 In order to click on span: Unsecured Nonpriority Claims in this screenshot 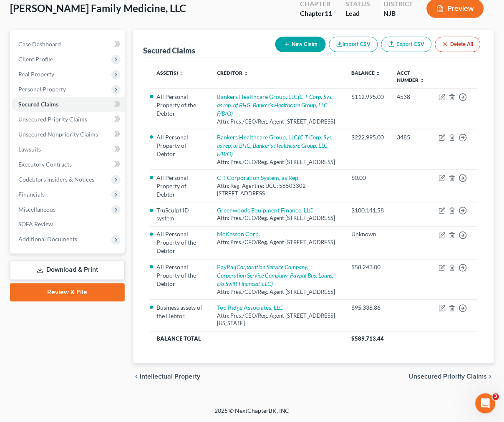, I will do `click(58, 134)`.